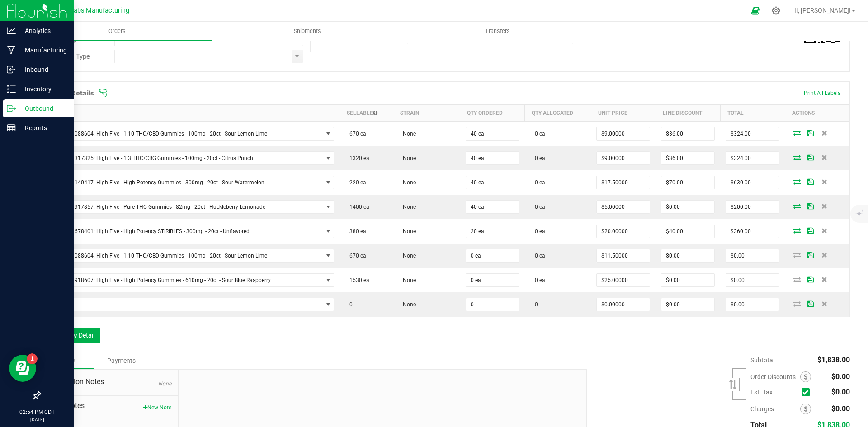  Describe the element at coordinates (688, 113) in the screenshot. I see `th: Line Discount` at that location.